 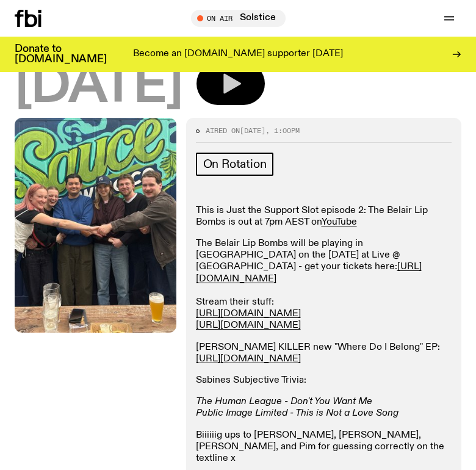 I want to click on p: Sabines Subjective Trivia:, so click(x=324, y=380).